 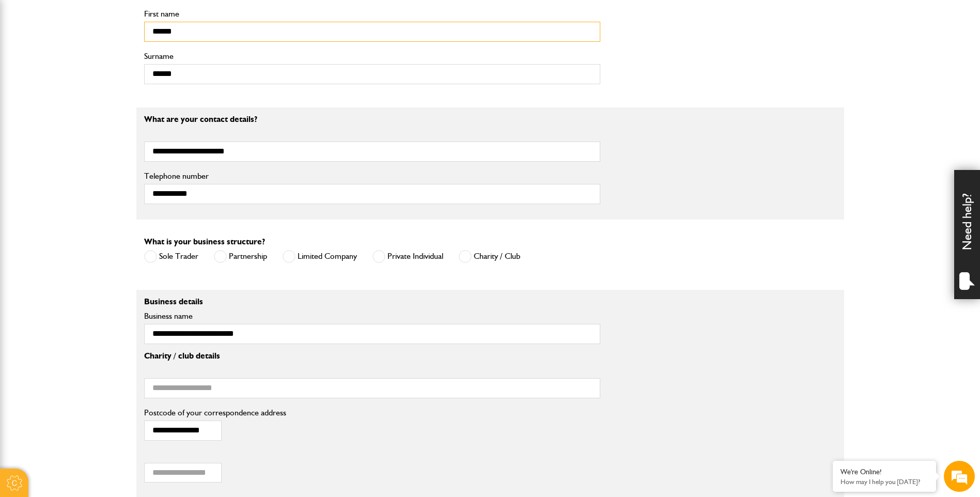 I want to click on div: We're Online!, so click(x=885, y=471).